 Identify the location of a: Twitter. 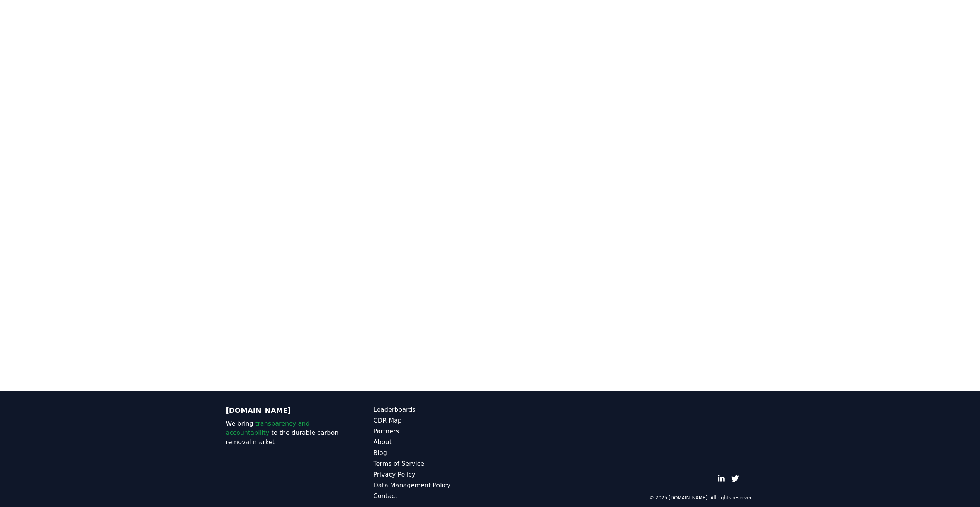
(735, 478).